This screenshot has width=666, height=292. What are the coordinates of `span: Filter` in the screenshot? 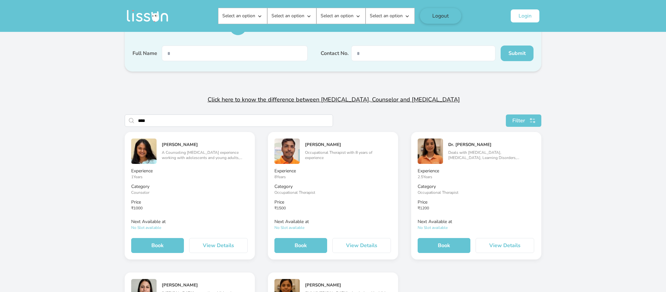 It's located at (519, 121).